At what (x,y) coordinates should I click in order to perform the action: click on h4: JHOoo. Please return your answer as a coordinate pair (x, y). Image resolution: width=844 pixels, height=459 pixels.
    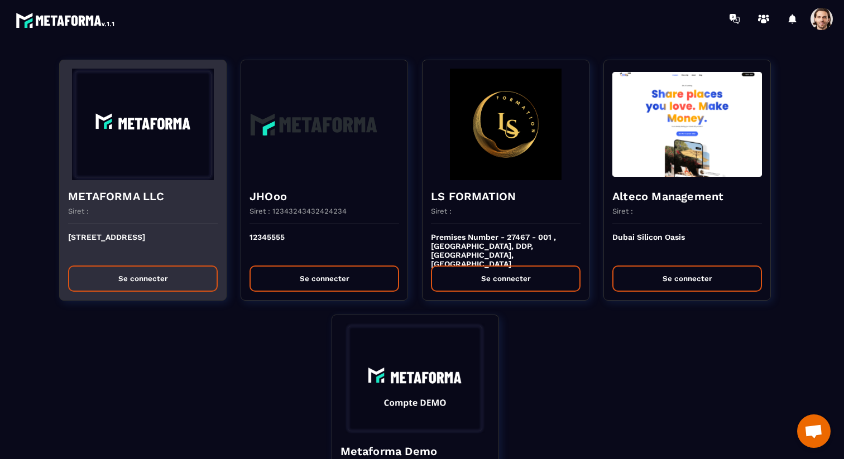
    Looking at the image, I should click on (324, 196).